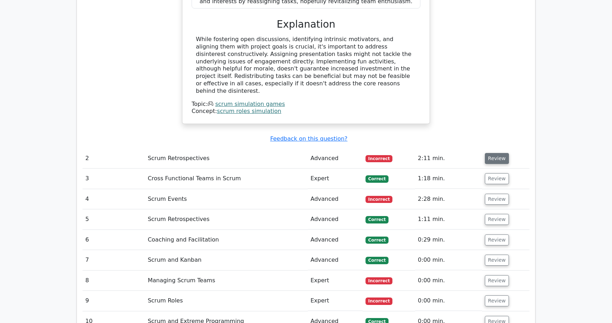  I want to click on td: 7, so click(114, 260).